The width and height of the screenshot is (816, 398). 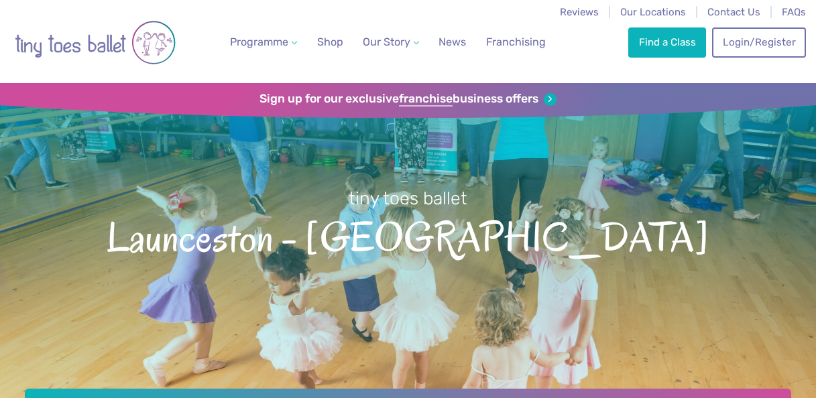 I want to click on span: News, so click(x=452, y=42).